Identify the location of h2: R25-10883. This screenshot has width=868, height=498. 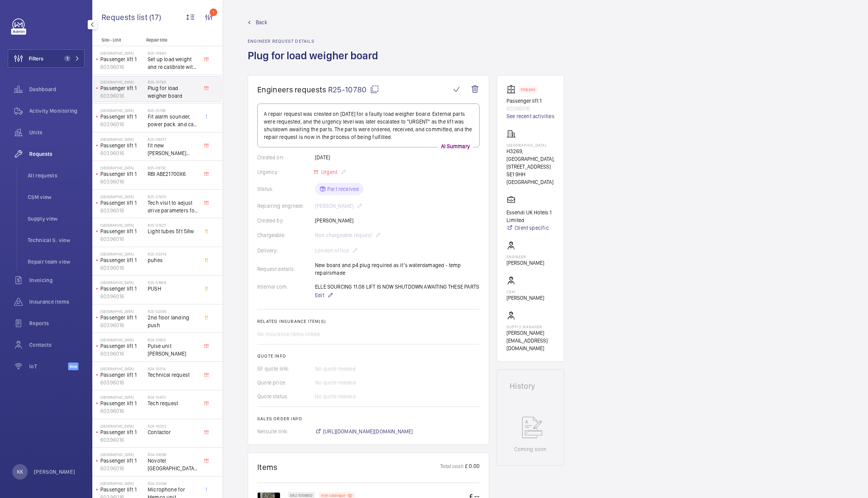
(173, 53).